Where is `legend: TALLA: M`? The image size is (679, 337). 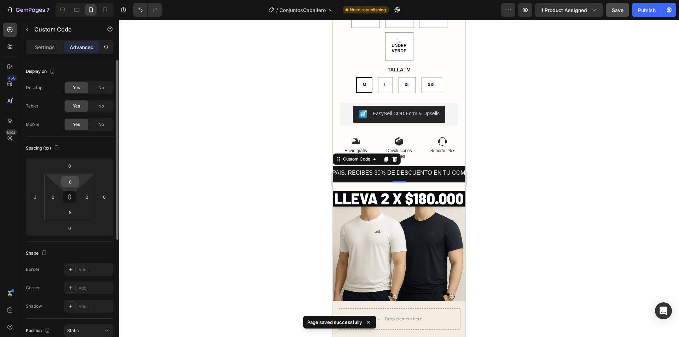 legend: TALLA: M is located at coordinates (66, 50).